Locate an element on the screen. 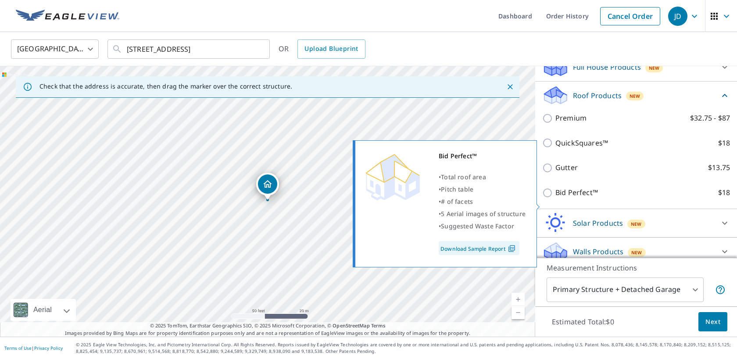 Image resolution: width=737 pixels, height=359 pixels. span: Pitch table is located at coordinates (457, 189).